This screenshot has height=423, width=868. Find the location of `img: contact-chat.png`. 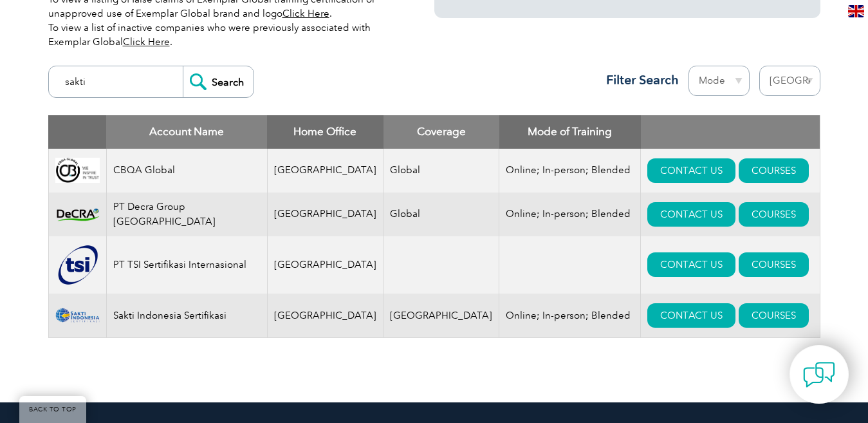

img: contact-chat.png is located at coordinates (819, 374).